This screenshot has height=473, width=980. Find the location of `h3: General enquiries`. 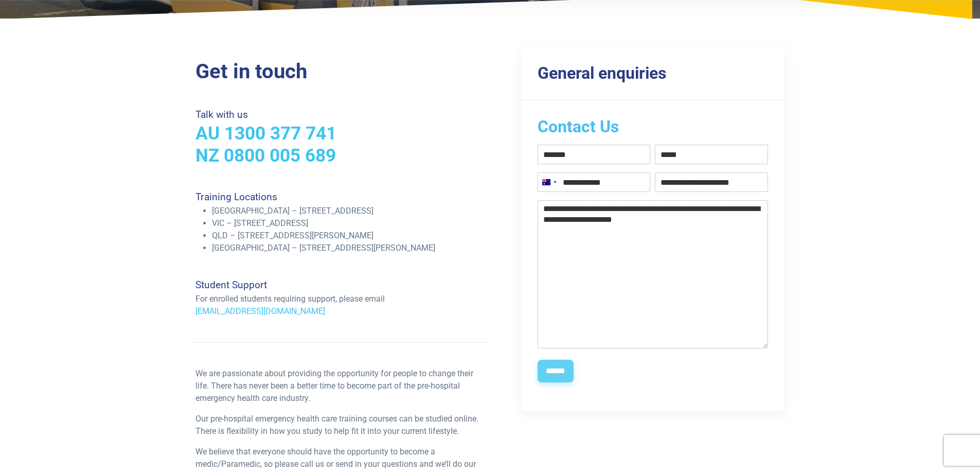

h3: General enquiries is located at coordinates (653, 73).